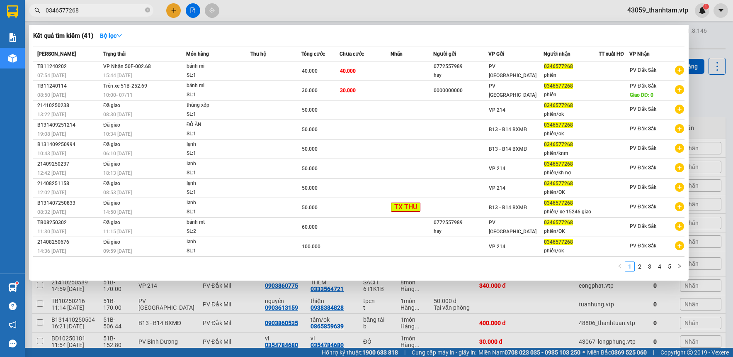  Describe the element at coordinates (640, 266) in the screenshot. I see `a: 2` at that location.